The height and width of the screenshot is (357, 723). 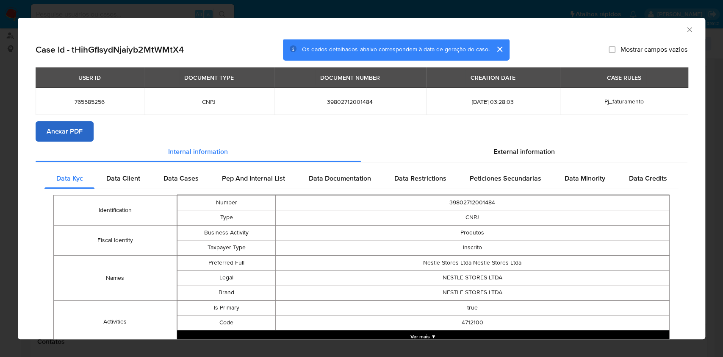 I want to click on span: Pj_faturamento, so click(x=624, y=101).